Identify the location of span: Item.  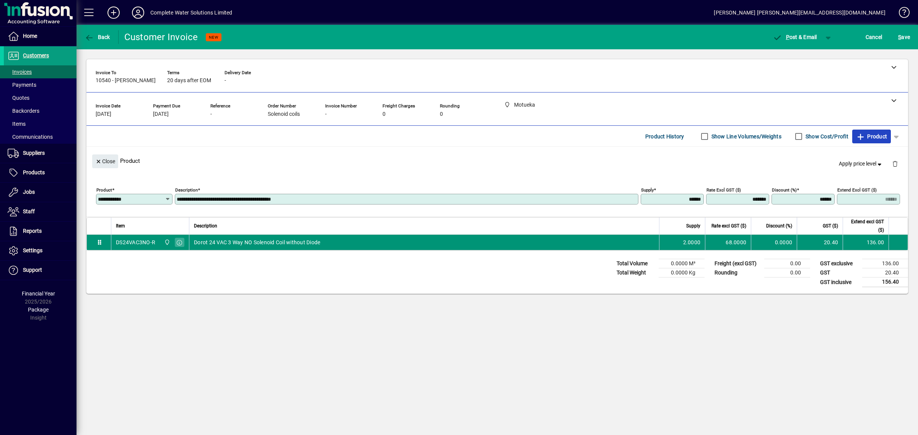
(120, 226).